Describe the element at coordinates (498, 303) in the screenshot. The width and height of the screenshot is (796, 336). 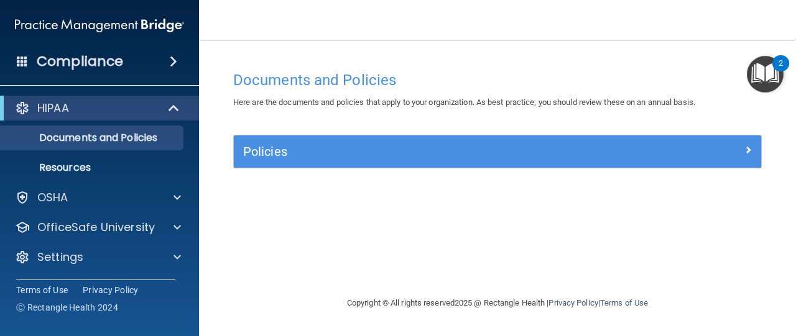
I see `div: Copyright © All rights reserved 2025 @ Rectangle Health | |` at that location.